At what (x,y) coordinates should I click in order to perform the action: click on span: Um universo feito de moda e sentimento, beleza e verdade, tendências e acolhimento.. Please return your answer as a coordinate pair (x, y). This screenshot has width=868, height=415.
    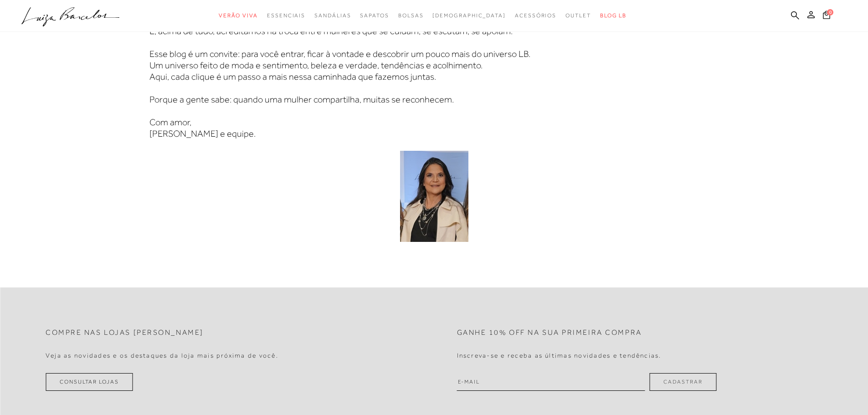
    Looking at the image, I should click on (316, 65).